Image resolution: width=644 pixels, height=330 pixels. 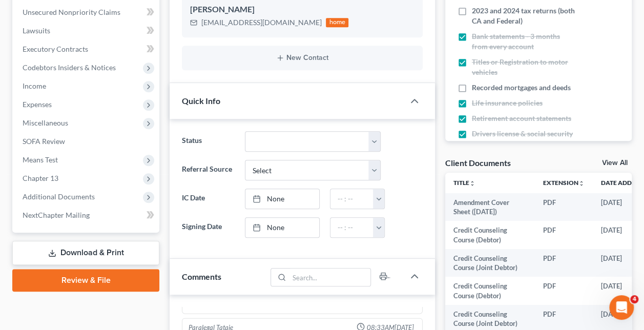 What do you see at coordinates (71, 12) in the screenshot?
I see `span: Unsecured Nonpriority Claims` at bounding box center [71, 12].